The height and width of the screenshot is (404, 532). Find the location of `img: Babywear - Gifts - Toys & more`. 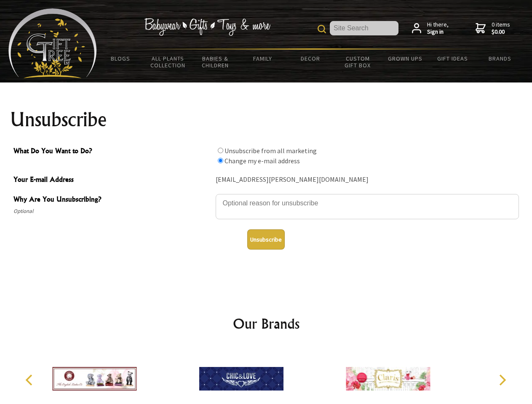

img: Babywear - Gifts - Toys & more is located at coordinates (207, 27).